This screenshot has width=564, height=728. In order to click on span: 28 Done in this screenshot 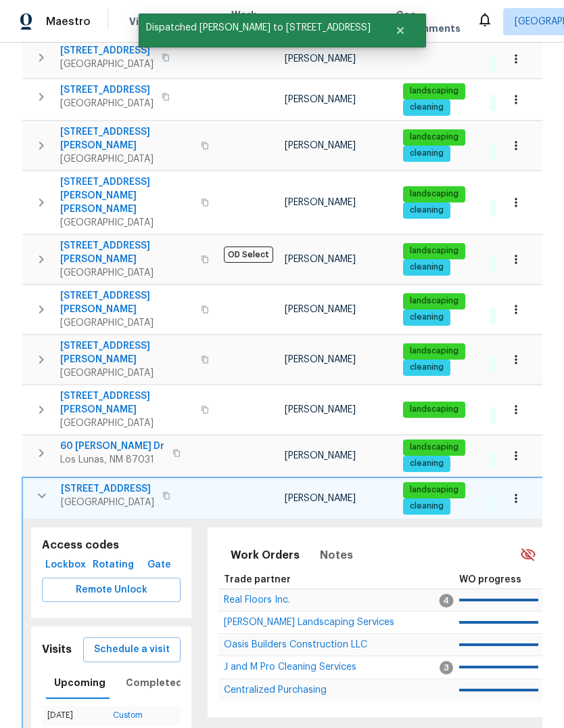, I will do `click(513, 265)`.